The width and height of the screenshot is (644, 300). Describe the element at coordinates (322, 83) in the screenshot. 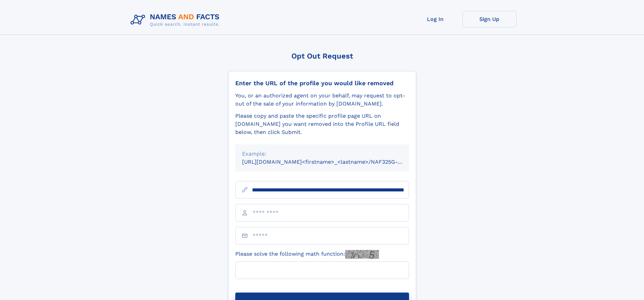

I see `div: Enter the URL of the profile you would like removed` at that location.